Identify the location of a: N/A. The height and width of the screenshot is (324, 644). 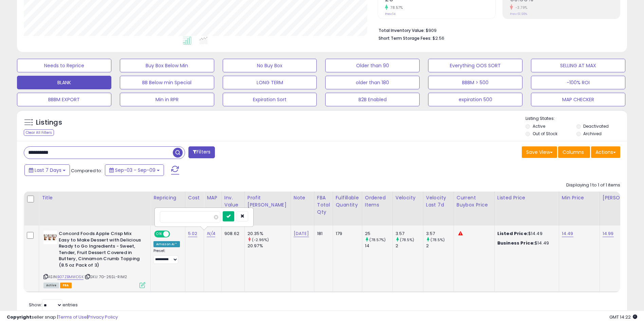
(211, 234).